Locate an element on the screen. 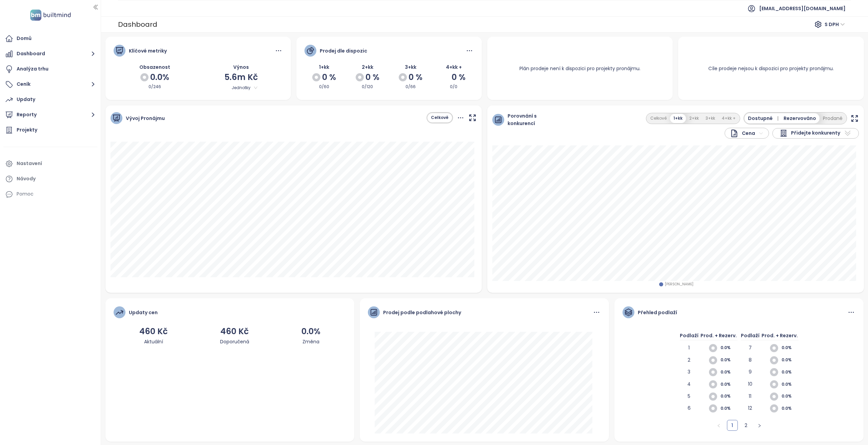 The height and width of the screenshot is (445, 868). li: Předchozí strana is located at coordinates (719, 425).